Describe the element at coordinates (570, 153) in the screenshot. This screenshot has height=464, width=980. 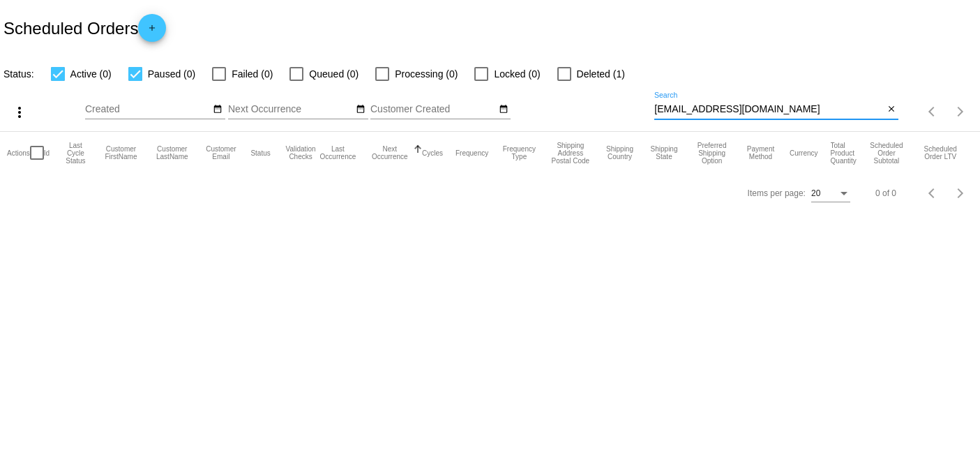
I see `button: Change sorting for ShippingPostcode` at that location.